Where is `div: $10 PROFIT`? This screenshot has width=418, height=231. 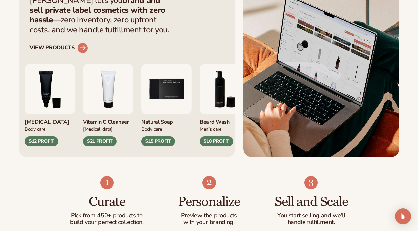 div: $10 PROFIT is located at coordinates (217, 141).